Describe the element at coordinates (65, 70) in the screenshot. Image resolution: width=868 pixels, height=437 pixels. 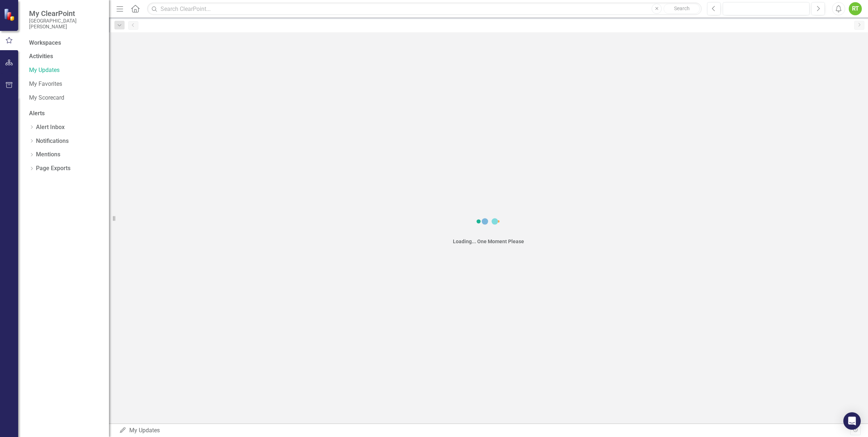
I see `a: My Updates` at that location.